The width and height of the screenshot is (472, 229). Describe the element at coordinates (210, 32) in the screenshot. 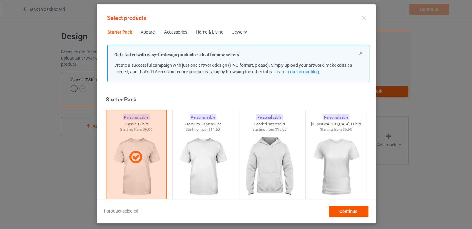

I see `div: Home & Living` at that location.